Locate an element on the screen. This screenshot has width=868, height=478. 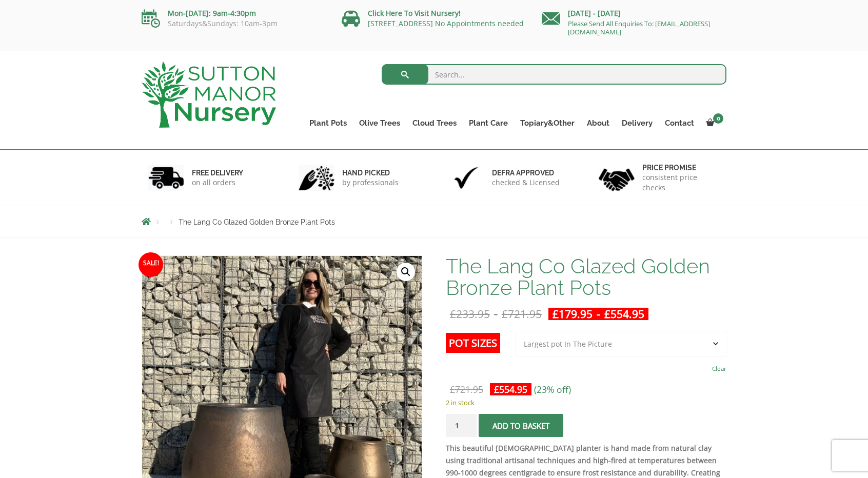
h6: Price promise is located at coordinates (681, 168).